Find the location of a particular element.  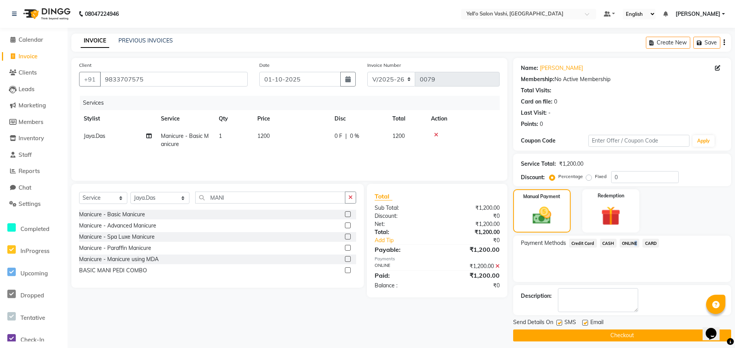

input: Search by Name/Mobile/Email/Code is located at coordinates (174, 79).